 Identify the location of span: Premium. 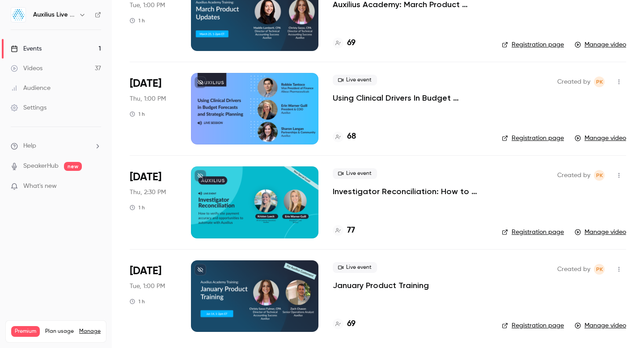
(26, 332).